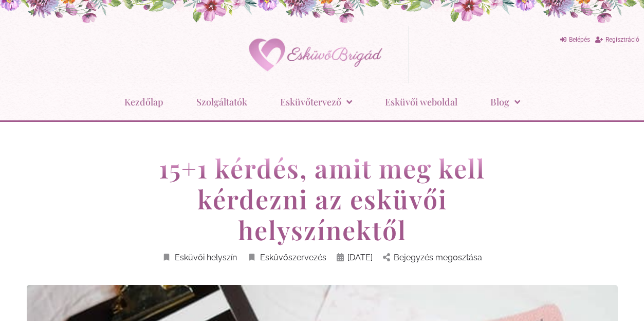  Describe the element at coordinates (617, 40) in the screenshot. I see `a: Regisztráció` at that location.